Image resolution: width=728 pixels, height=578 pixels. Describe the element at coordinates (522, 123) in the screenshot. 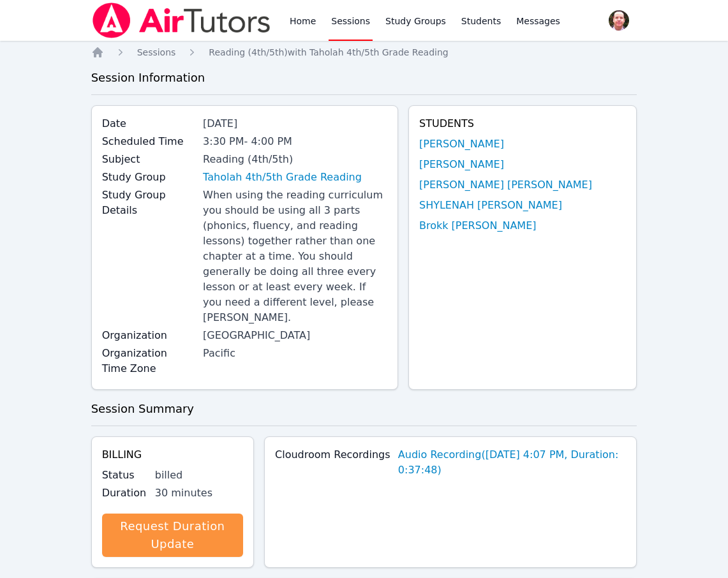

I see `h4: Students` at that location.